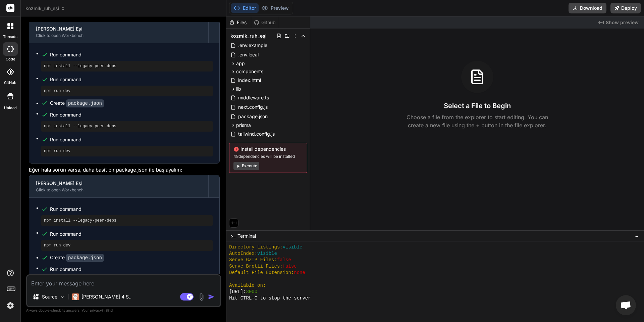 This screenshot has width=644, height=322. I want to click on span: Install dependencies, so click(268, 149).